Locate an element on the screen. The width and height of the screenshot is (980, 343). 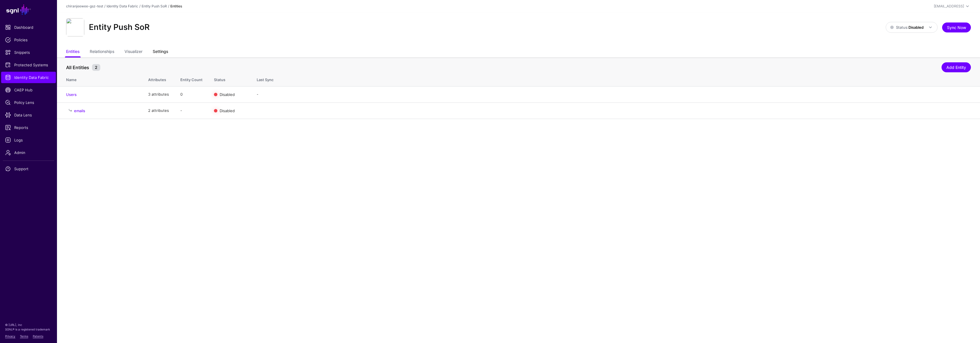
span: Dashboard is located at coordinates (28, 28).